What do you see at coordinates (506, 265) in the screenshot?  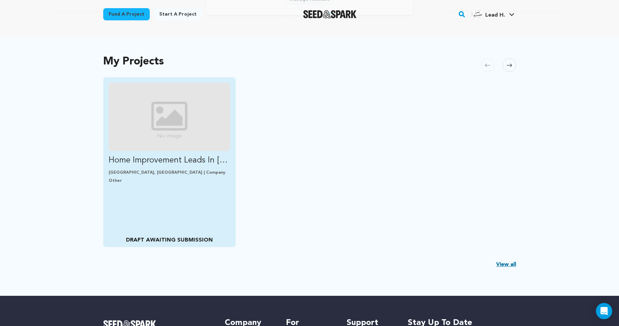 I see `a: View all` at bounding box center [506, 265].